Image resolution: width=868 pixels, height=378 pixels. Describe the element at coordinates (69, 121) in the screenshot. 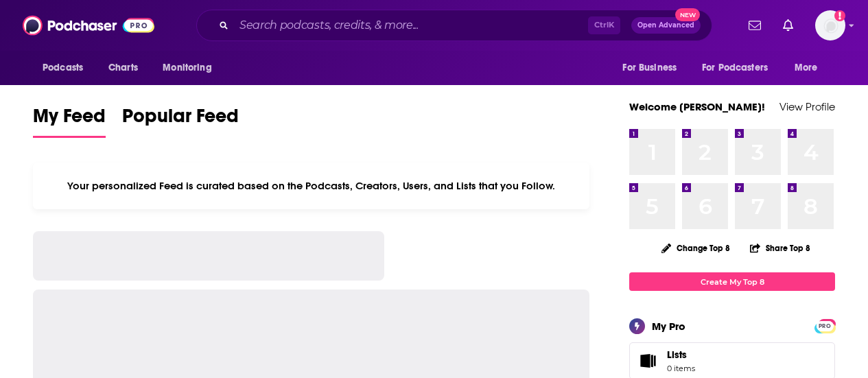

I see `a: My Feed` at that location.